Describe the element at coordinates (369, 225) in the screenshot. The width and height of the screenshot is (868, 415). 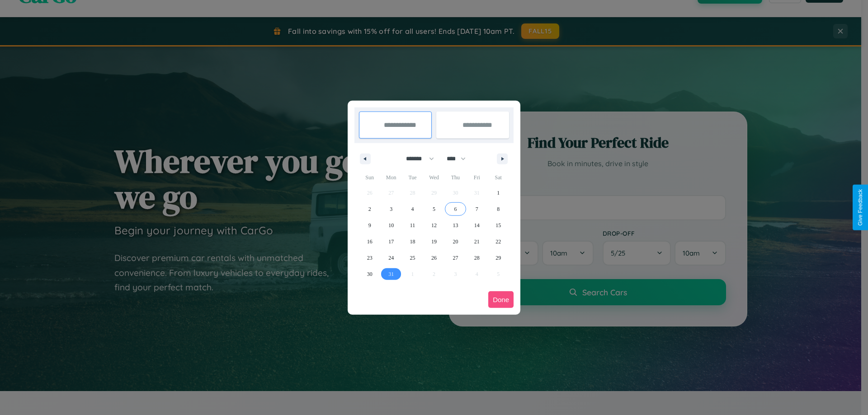
I see `button: 9` at that location.